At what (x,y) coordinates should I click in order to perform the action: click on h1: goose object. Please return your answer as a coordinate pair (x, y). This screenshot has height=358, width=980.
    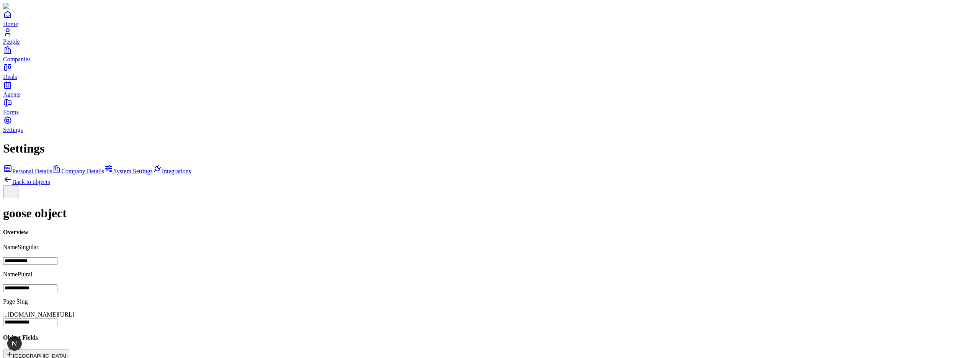
    Looking at the image, I should click on (490, 213).